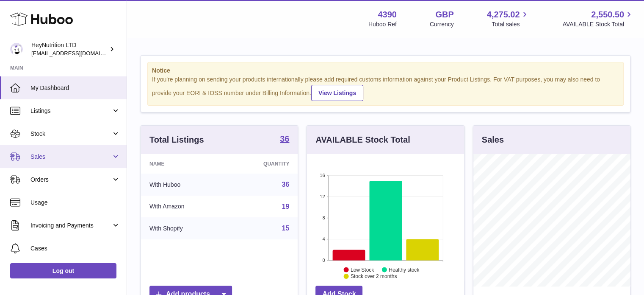  Describe the element at coordinates (508, 19) in the screenshot. I see `a: 4,275.02 Total sales` at that location.